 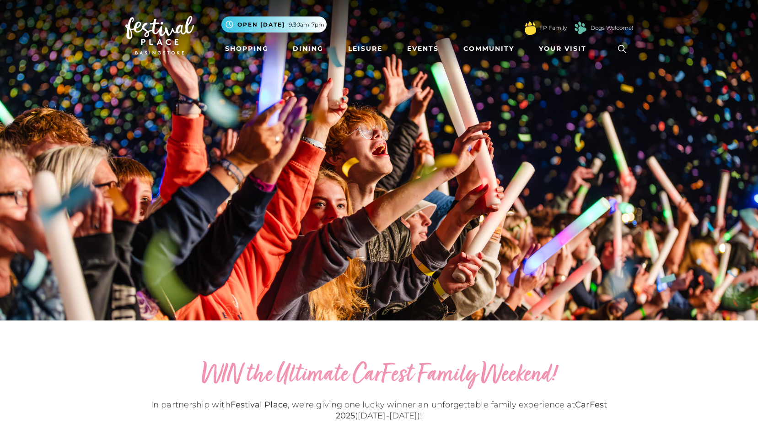 I want to click on a: Leisure, so click(x=365, y=49).